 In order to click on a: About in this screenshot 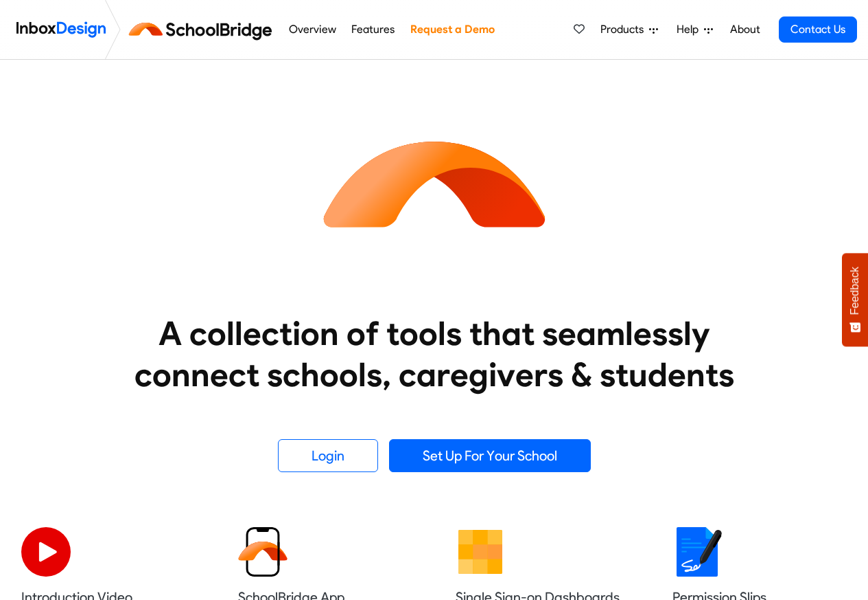, I will do `click(744, 29)`.